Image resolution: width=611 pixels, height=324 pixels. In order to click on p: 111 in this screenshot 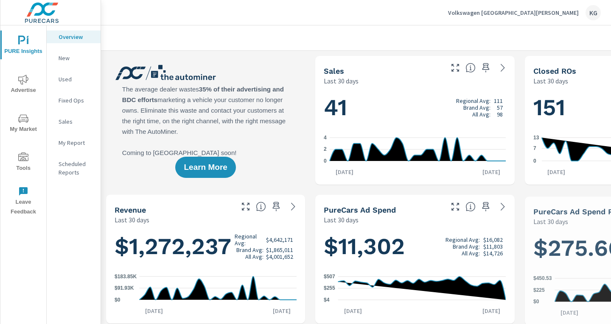, I will do `click(498, 101)`.